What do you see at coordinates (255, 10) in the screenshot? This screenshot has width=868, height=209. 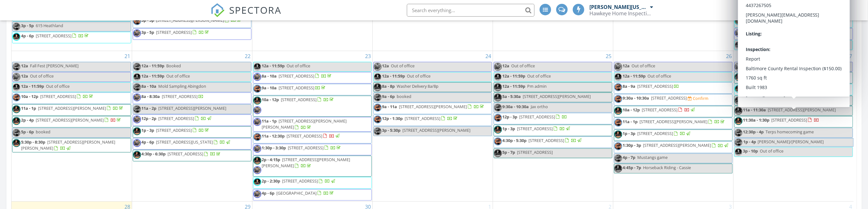 I see `span: SPECTORA` at bounding box center [255, 10].